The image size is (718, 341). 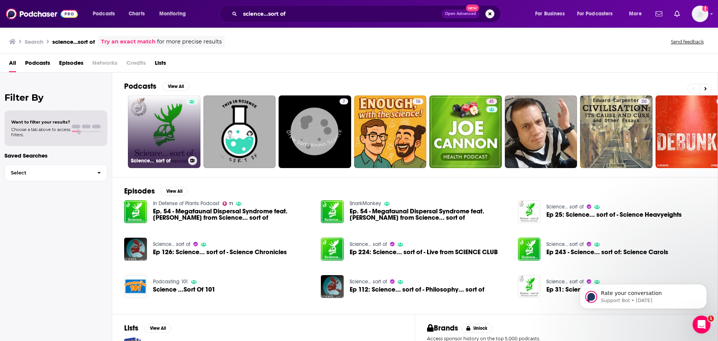 I want to click on h3: science...sort of, so click(x=74, y=42).